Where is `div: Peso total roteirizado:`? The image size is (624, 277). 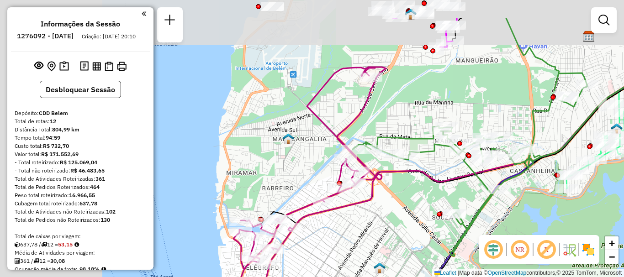
div: Peso total roteirizado: is located at coordinates (80, 196).